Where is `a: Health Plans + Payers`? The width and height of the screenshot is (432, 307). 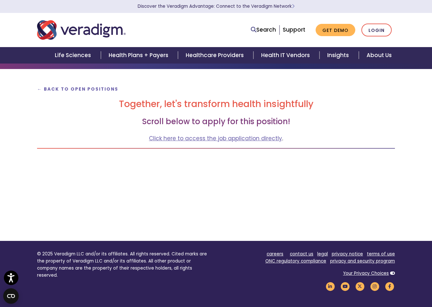
a: Health Plans + Payers is located at coordinates (139, 55).